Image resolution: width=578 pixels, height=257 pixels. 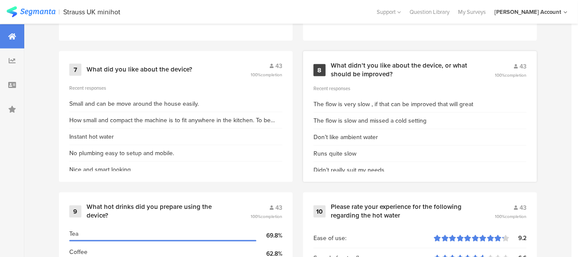 I want to click on div: No plumbing easy to setup and mobile., so click(x=122, y=153).